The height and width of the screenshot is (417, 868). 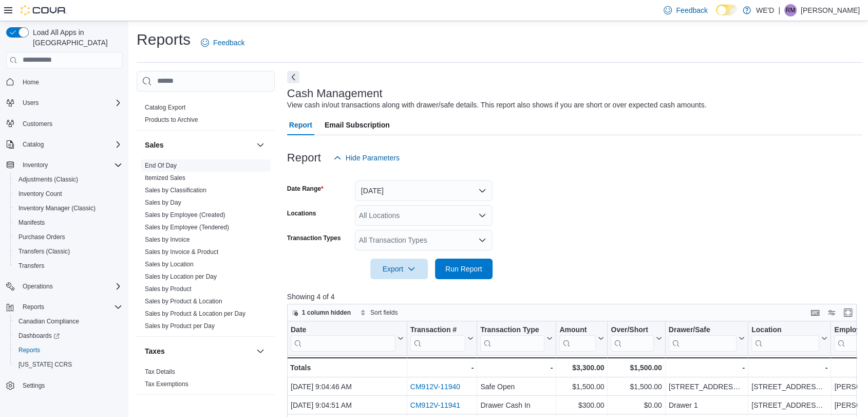 What do you see at coordinates (70, 124) in the screenshot?
I see `span: Customers` at bounding box center [70, 124].